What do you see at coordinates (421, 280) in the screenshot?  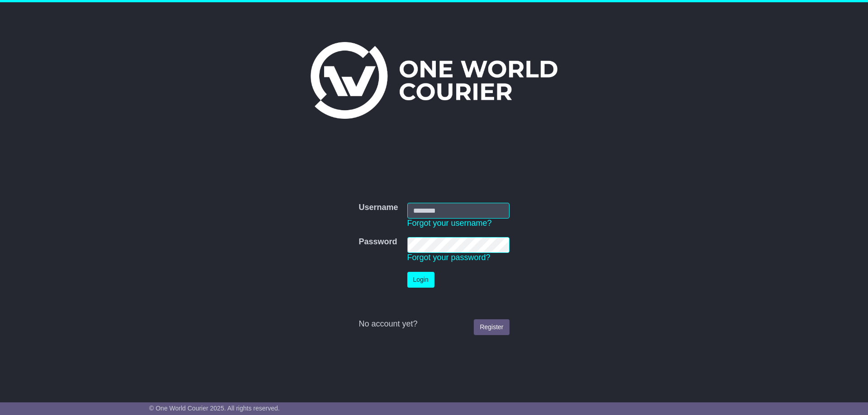 I see `button: Login` at bounding box center [421, 280].